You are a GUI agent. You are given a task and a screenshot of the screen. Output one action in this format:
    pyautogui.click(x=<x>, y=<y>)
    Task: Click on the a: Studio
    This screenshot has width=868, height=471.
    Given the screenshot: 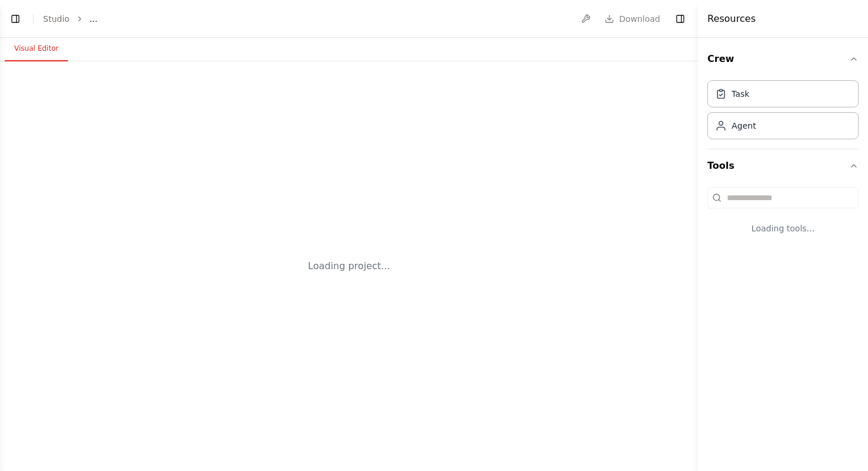 What is the action you would take?
    pyautogui.click(x=56, y=19)
    